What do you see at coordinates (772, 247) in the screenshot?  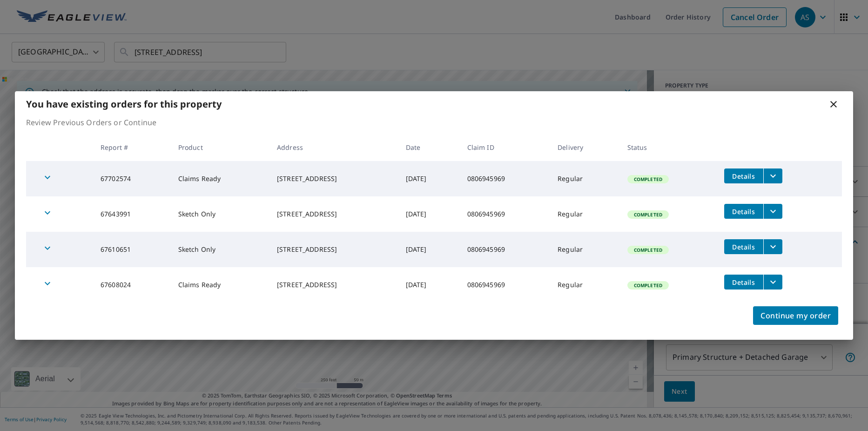 I see `button: filesDropdownBtn-67610651` at bounding box center [772, 247].